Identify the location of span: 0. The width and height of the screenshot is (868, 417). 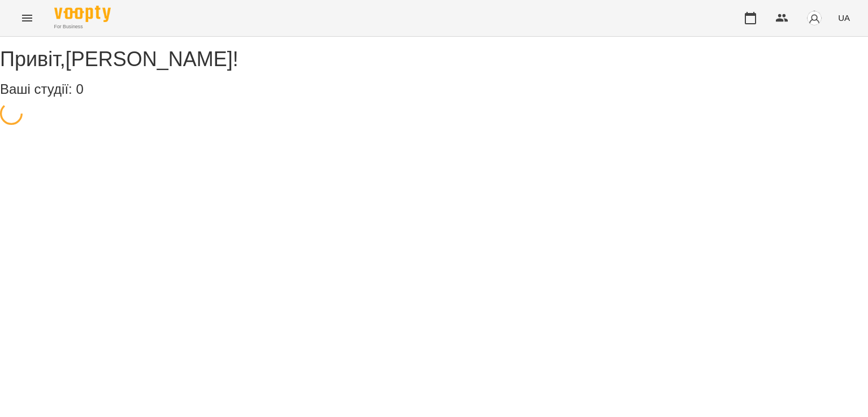
(79, 89).